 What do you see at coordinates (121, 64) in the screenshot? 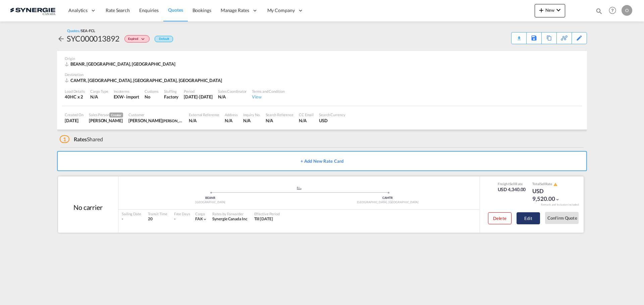
I see `div: BEANR, Antwerp, Europe` at bounding box center [121, 64].